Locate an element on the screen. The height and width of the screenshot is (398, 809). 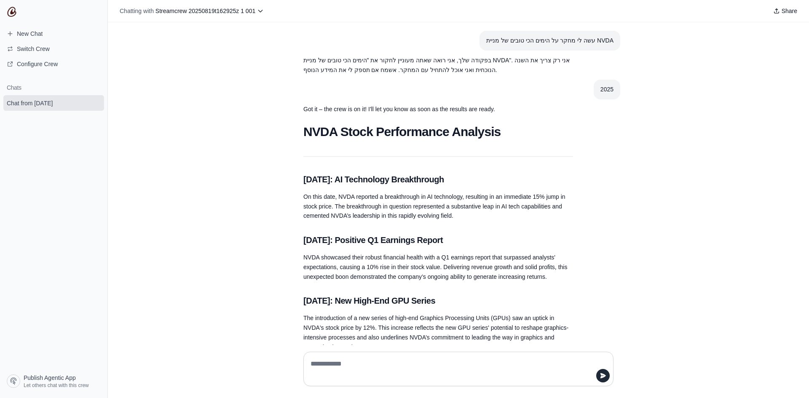
span: Share is located at coordinates (789, 11).